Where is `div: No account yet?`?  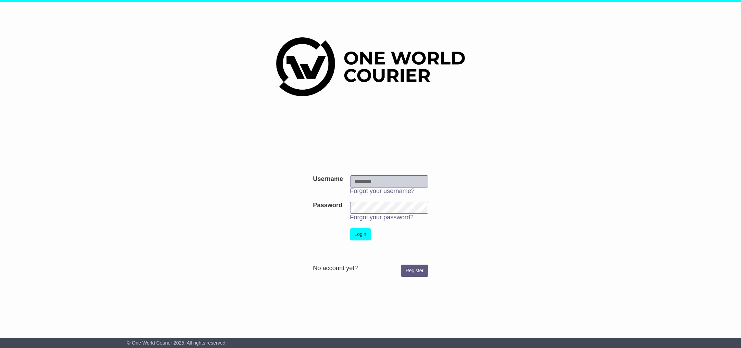
div: No account yet? is located at coordinates (370, 268).